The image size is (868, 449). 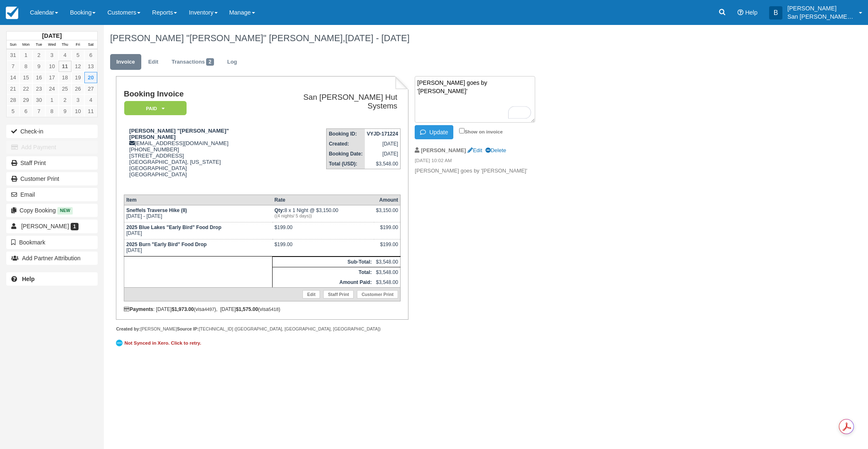 I want to click on strong: $1,973.00, so click(x=182, y=309).